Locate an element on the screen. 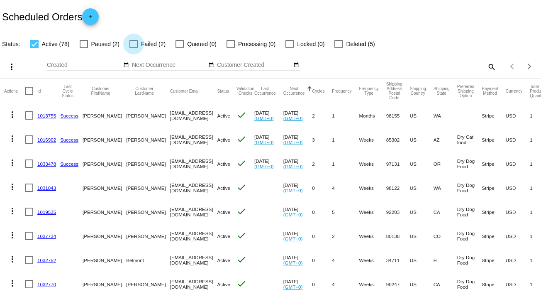 This screenshot has height=292, width=541. input: Customer Created is located at coordinates (254, 65).